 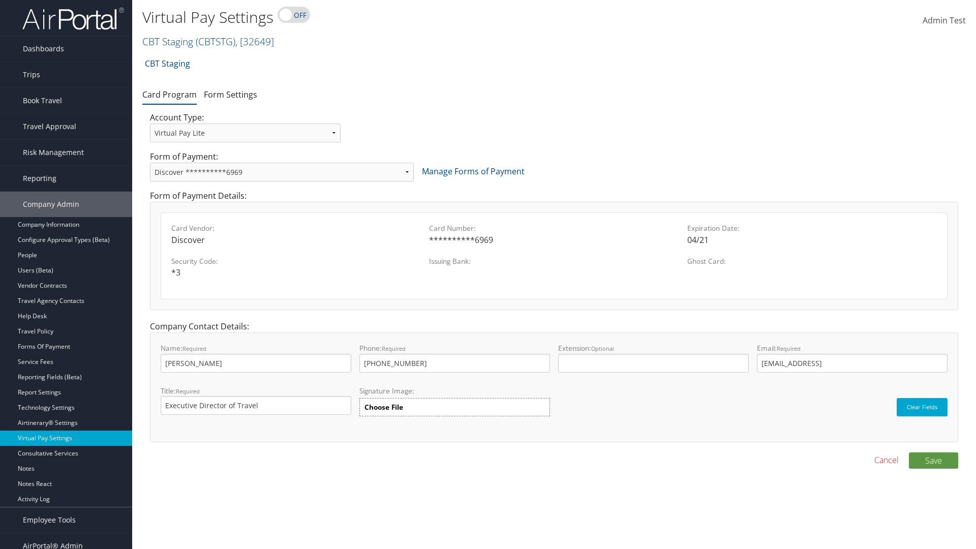 I want to click on label: Expiration Date:, so click(x=811, y=228).